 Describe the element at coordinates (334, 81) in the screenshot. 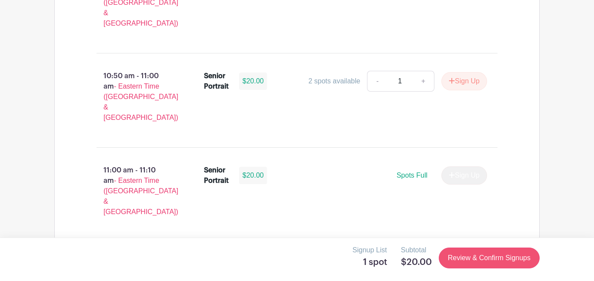

I see `div: 2 spots available` at that location.